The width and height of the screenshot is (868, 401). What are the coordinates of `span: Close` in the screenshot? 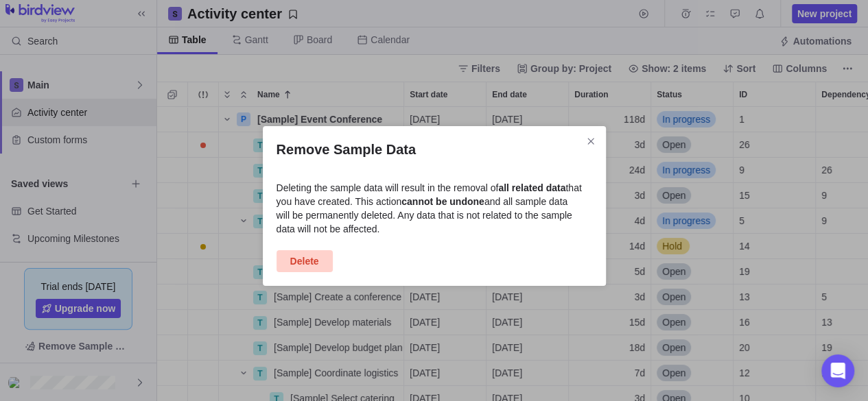 It's located at (591, 142).